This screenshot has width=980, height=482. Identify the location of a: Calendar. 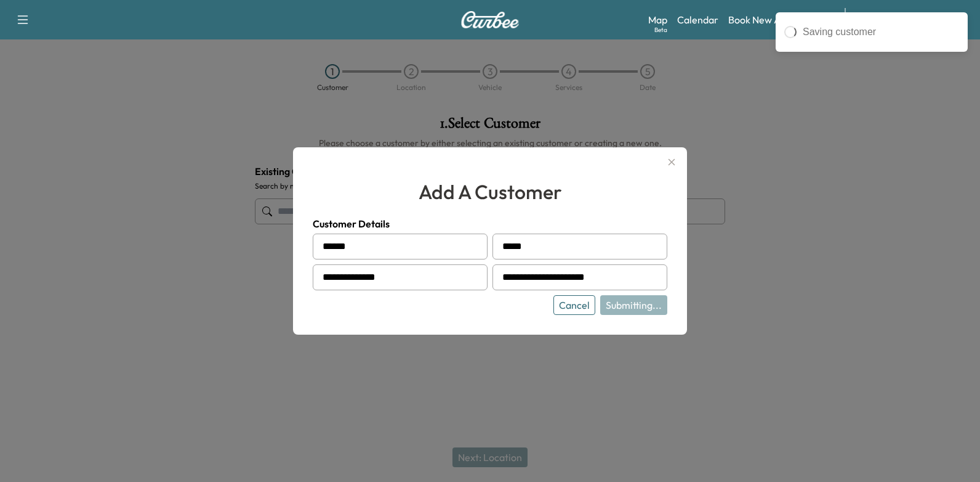
(698, 19).